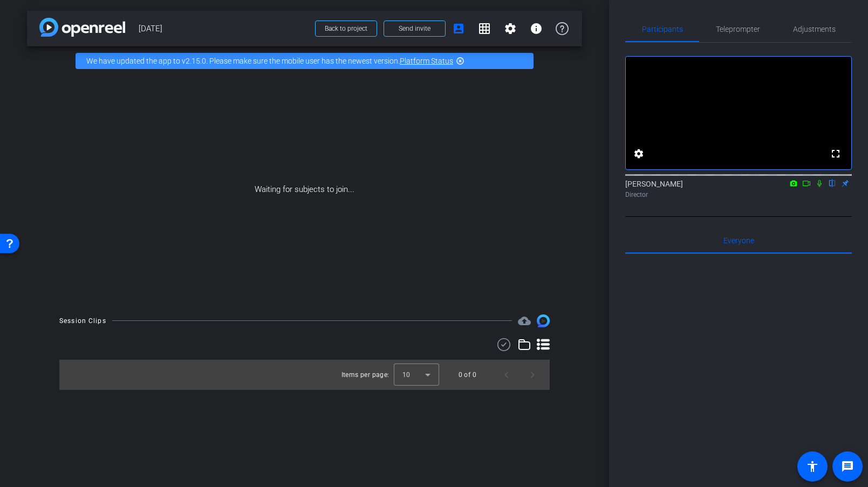 The width and height of the screenshot is (868, 487). Describe the element at coordinates (467, 375) in the screenshot. I see `div: 0 of 0` at that location.